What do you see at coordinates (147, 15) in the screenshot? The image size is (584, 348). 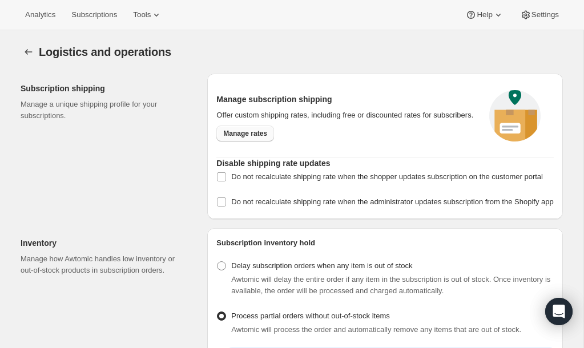 I see `button: Tools` at bounding box center [147, 15].